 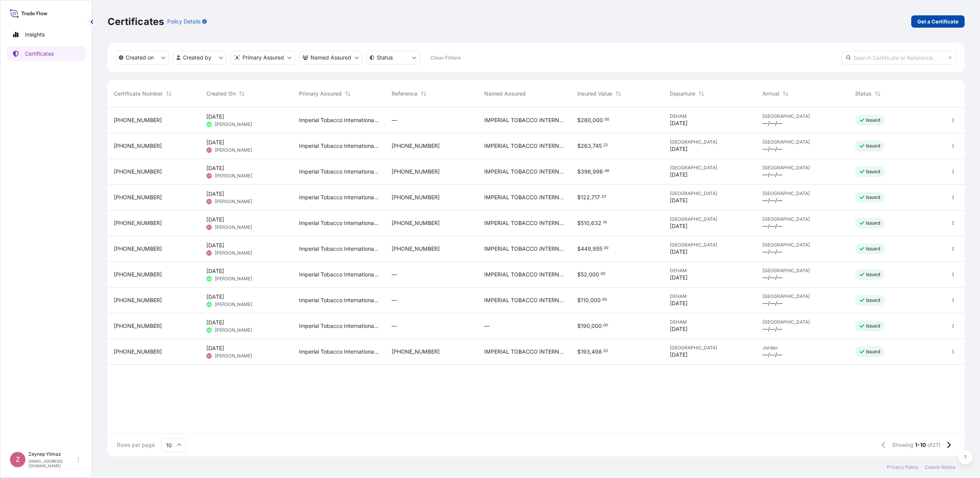 I want to click on button: createdOn Filter options, so click(x=142, y=58).